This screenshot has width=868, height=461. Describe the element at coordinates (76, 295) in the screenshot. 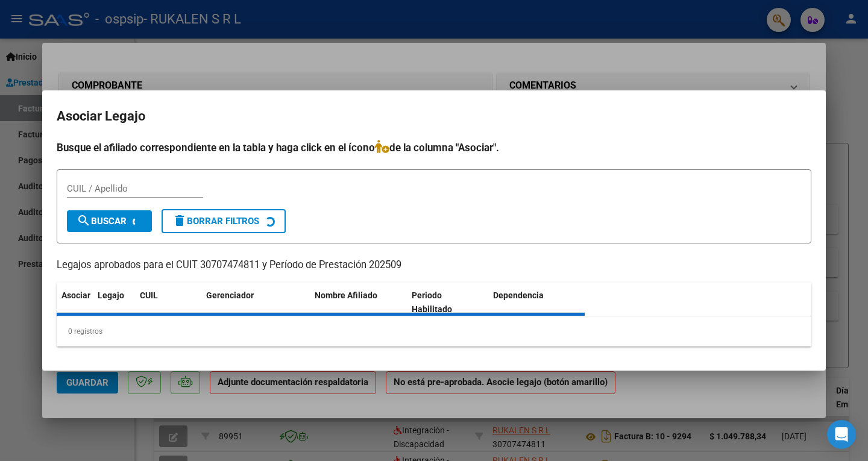

I see `span: Asociar` at that location.